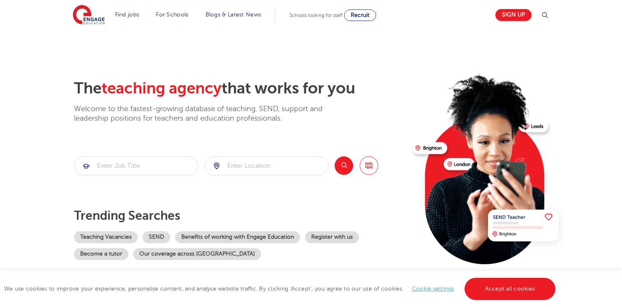  I want to click on a: Benefits of working with Engage Education, so click(238, 237).